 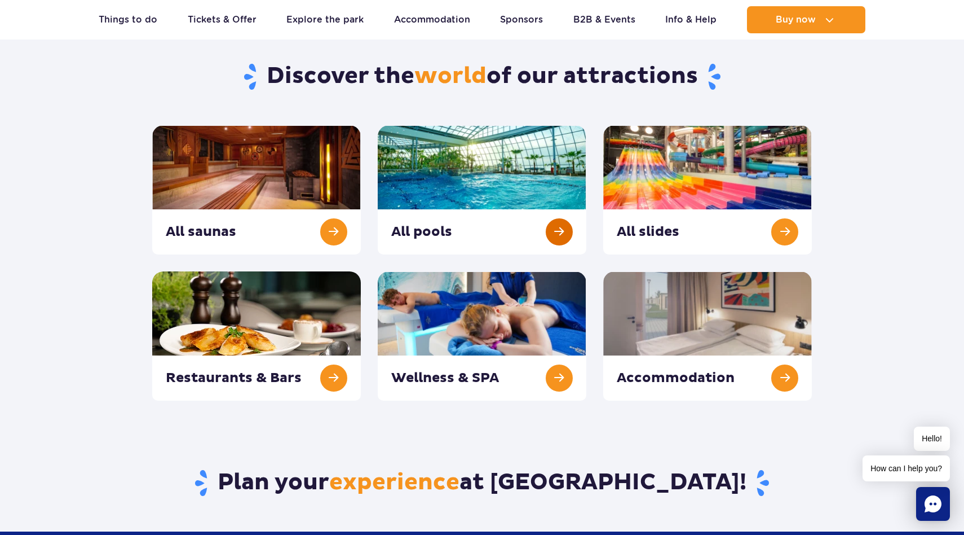 What do you see at coordinates (394, 482) in the screenshot?
I see `span: experience` at bounding box center [394, 482].